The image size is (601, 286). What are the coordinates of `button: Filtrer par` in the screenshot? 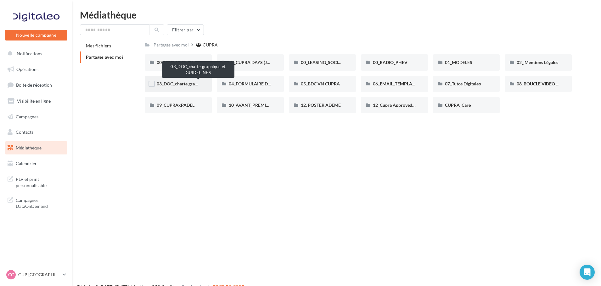 It's located at (185, 30).